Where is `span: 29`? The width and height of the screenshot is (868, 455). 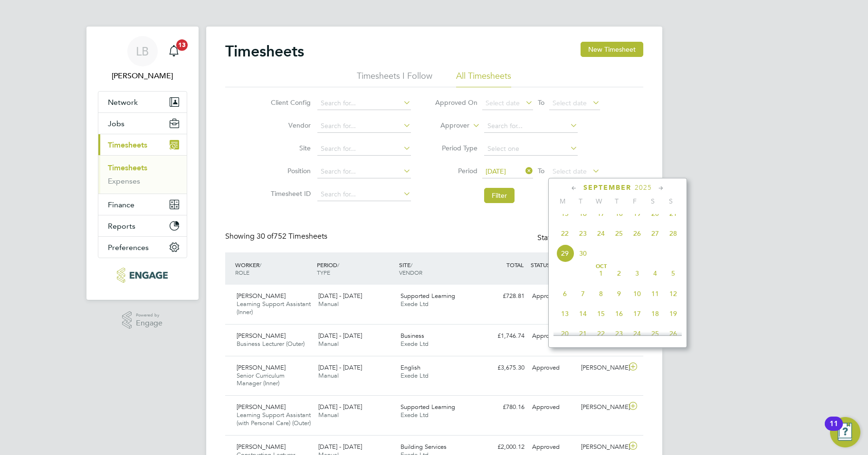
span: 29 is located at coordinates (564, 253).